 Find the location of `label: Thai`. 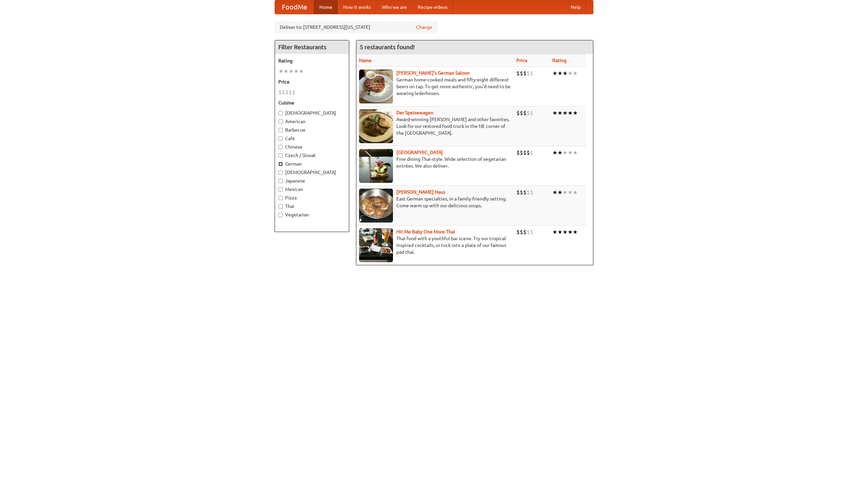

label: Thai is located at coordinates (312, 206).